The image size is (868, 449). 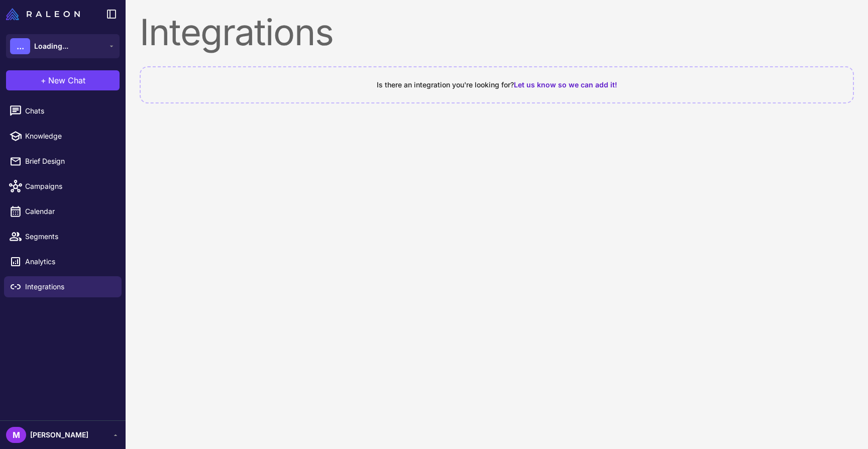 What do you see at coordinates (63, 262) in the screenshot?
I see `a: Analytics` at bounding box center [63, 262].